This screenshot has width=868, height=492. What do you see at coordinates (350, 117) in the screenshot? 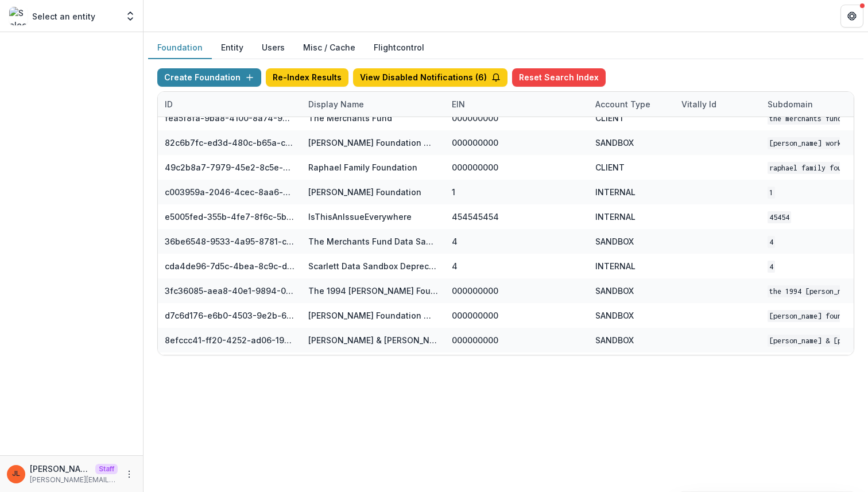
I see `div: The Merchants Fund` at bounding box center [350, 117].